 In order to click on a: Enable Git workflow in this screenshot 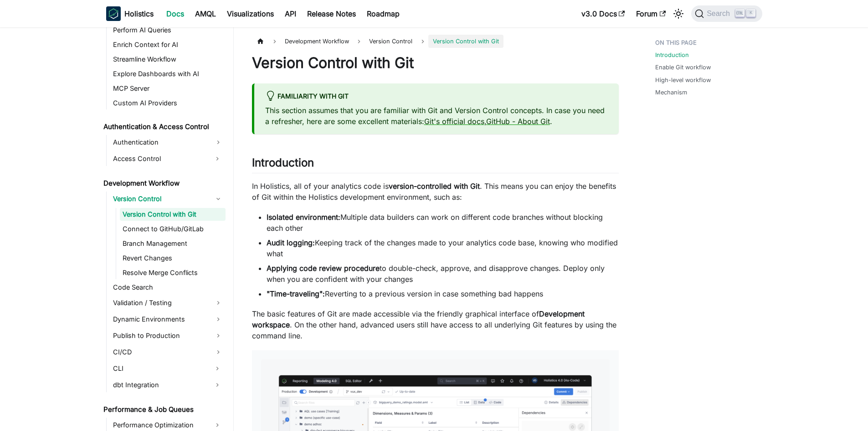, I will do `click(683, 67)`.